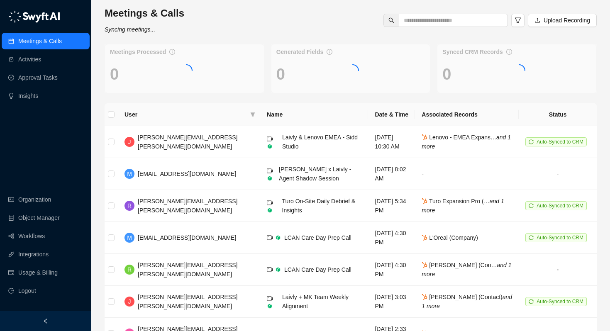  I want to click on button: Upload Recording, so click(562, 20).